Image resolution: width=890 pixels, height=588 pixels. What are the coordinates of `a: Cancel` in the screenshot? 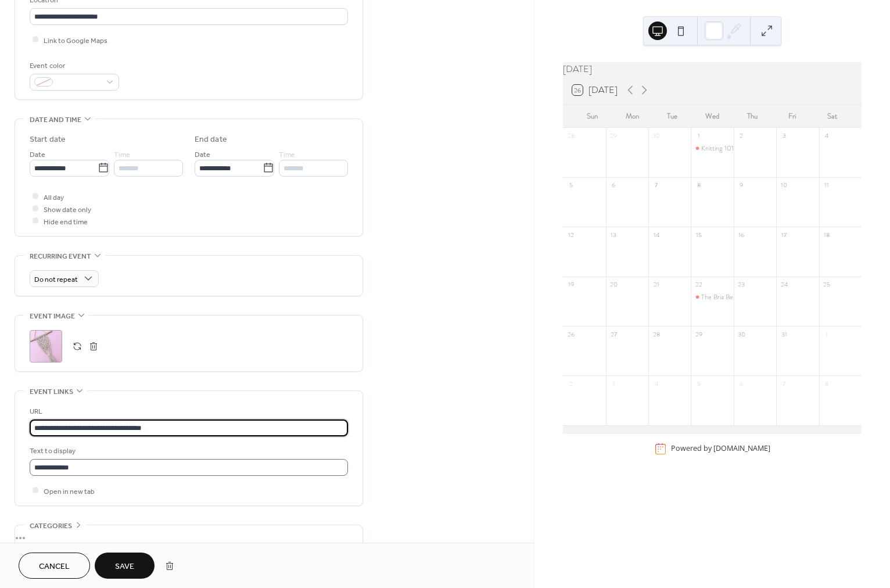 It's located at (54, 565).